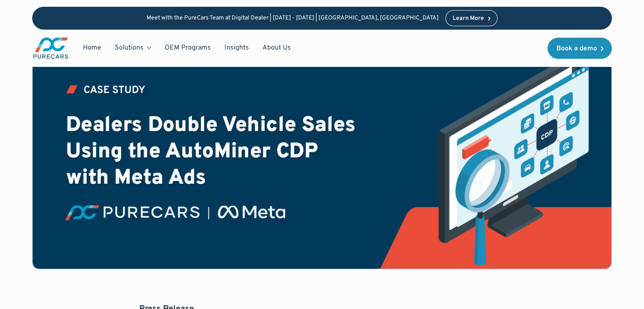 The image size is (644, 309). I want to click on a: Learn More, so click(472, 18).